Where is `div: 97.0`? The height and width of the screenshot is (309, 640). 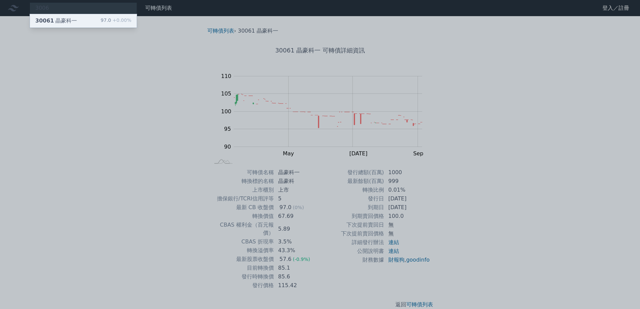 div: 97.0 is located at coordinates (116, 21).